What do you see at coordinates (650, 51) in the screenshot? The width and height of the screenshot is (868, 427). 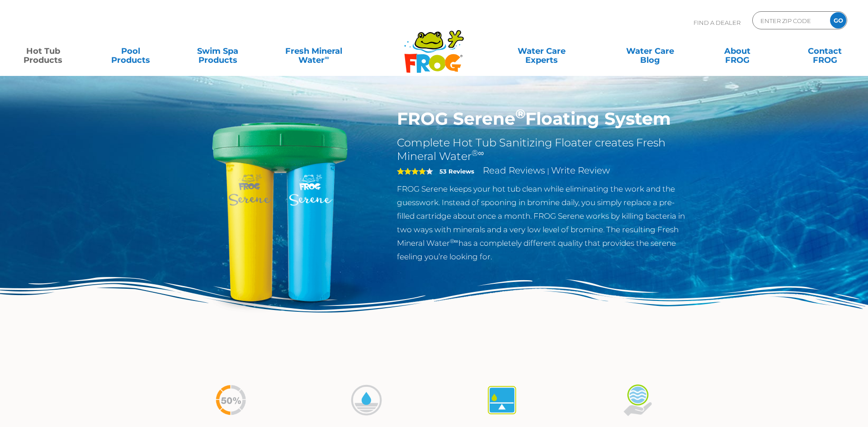 I see `a: Water CareBlog` at bounding box center [650, 51].